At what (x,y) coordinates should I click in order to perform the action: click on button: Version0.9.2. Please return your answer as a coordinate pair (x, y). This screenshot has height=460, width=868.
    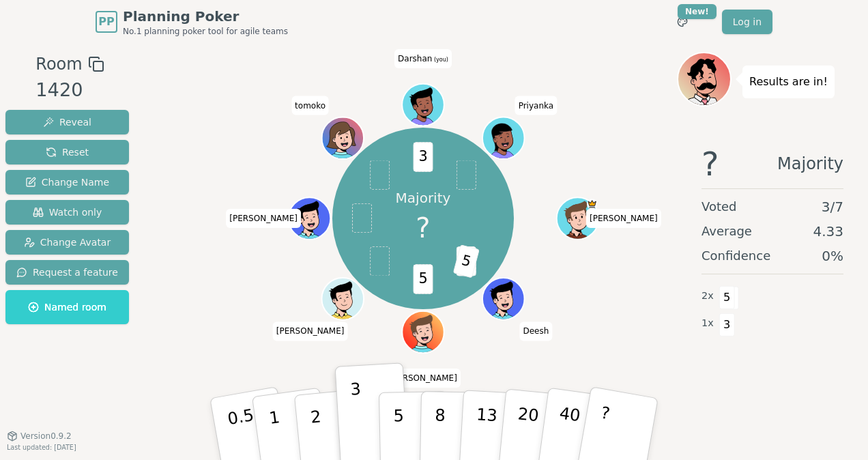
    Looking at the image, I should click on (39, 436).